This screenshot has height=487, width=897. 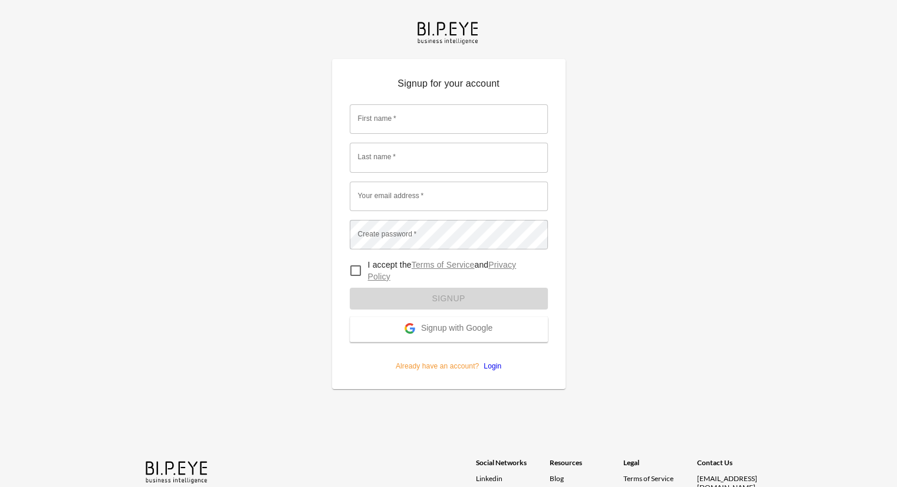 What do you see at coordinates (557, 478) in the screenshot?
I see `a: Blog` at bounding box center [557, 478].